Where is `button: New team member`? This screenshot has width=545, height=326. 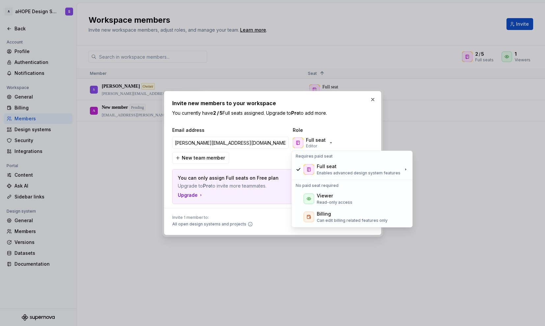
button: New team member is located at coordinates (201, 158).